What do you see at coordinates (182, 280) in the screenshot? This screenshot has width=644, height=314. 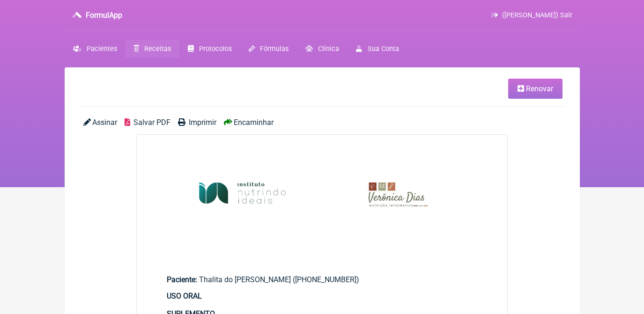 I see `span: Paciente:` at bounding box center [182, 280].